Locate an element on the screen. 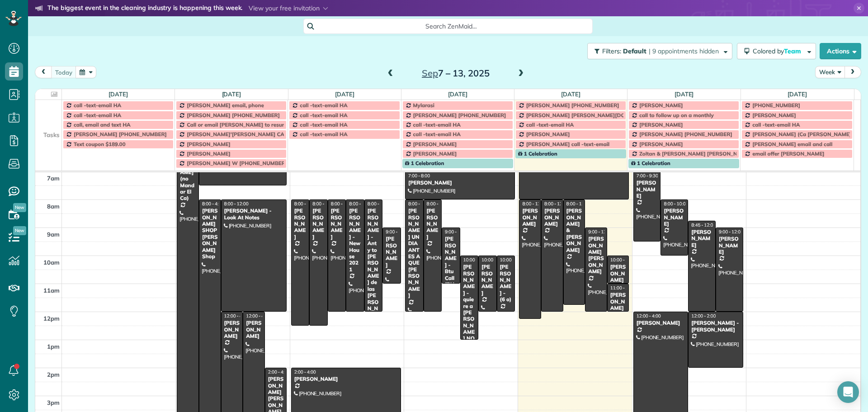 Image resolution: width=868 pixels, height=412 pixels. button: Week is located at coordinates (830, 72).